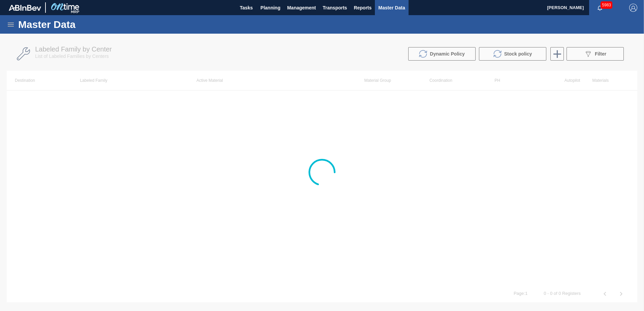 This screenshot has height=311, width=644. Describe the element at coordinates (391, 8) in the screenshot. I see `span: Master Data` at that location.